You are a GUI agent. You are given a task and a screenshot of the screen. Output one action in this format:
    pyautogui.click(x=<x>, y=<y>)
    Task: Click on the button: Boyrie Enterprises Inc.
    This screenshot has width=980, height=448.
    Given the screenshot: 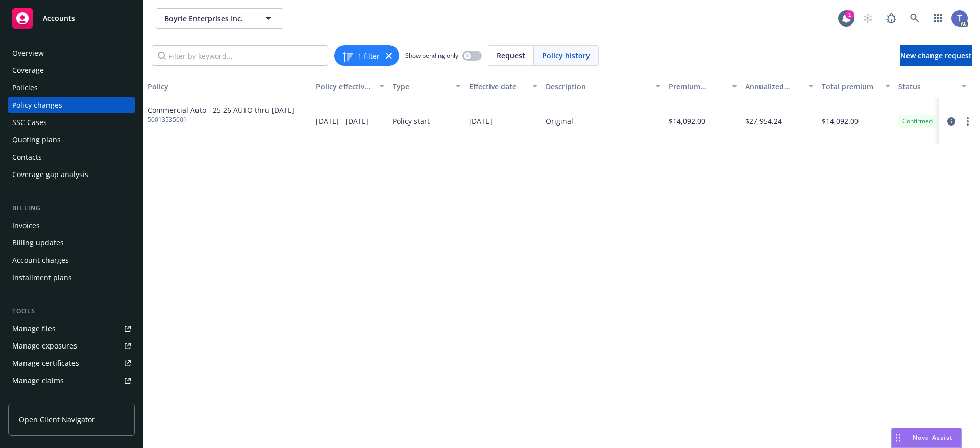 What is the action you would take?
    pyautogui.click(x=220, y=18)
    